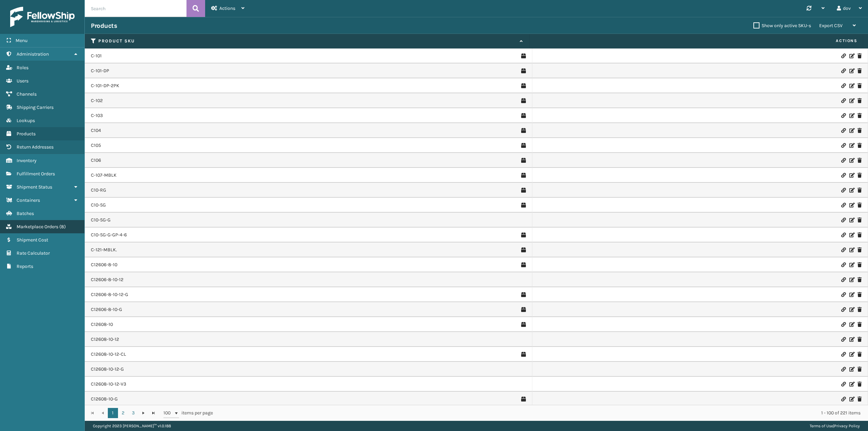 This screenshot has height=431, width=868. I want to click on a: C12608-10-G, so click(104, 399).